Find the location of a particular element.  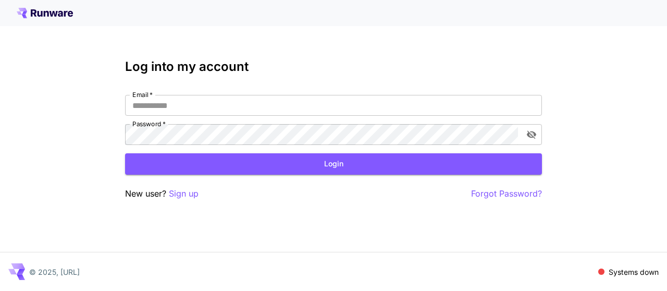

p: Forgot Password? is located at coordinates (507, 193).